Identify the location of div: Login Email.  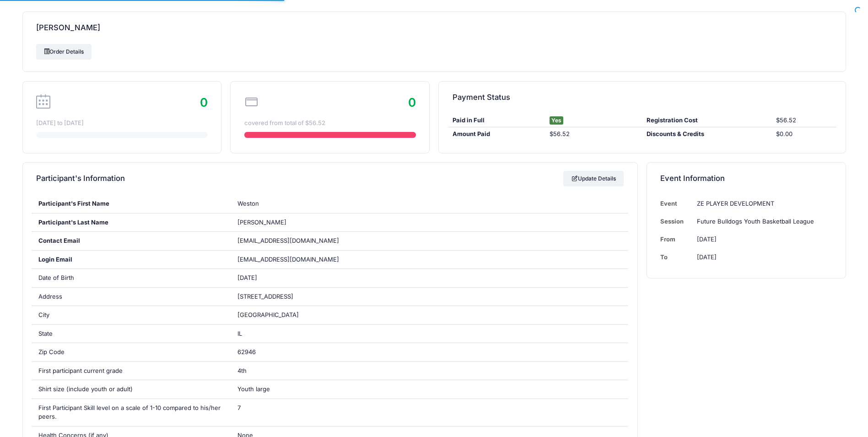
(131, 260).